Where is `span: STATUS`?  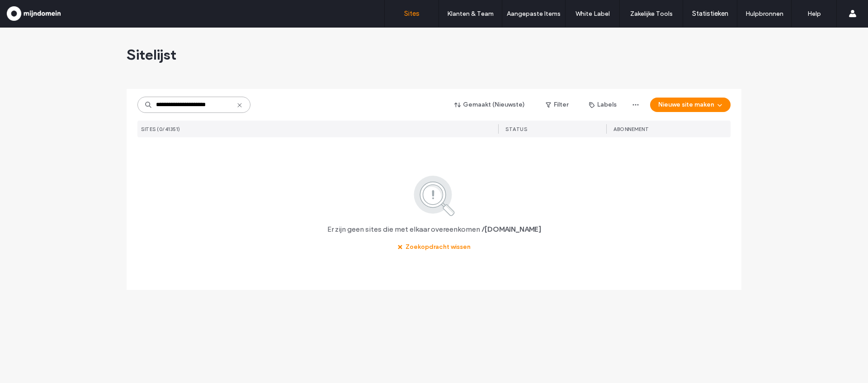
span: STATUS is located at coordinates (516, 129).